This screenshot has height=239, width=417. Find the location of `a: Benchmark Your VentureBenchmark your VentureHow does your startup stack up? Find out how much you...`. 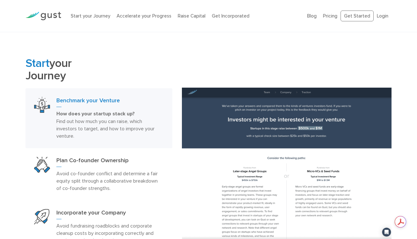

a: Benchmark Your VentureBenchmark your VentureHow does your startup stack up? Find out how much you... is located at coordinates (99, 118).